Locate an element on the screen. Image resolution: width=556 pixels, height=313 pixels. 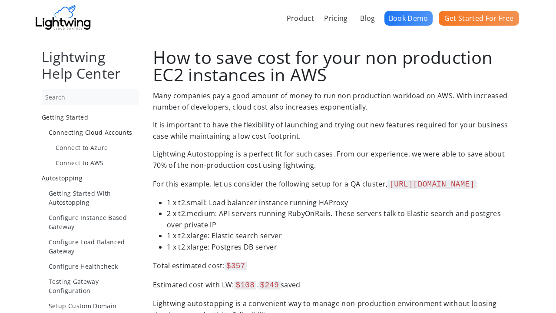
a: Setup Custom Domain is located at coordinates (94, 305).